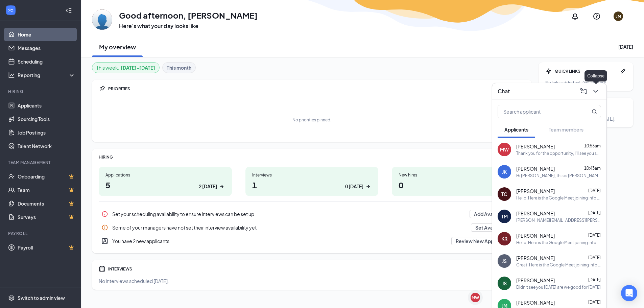 This screenshot has height=308, width=644. Describe the element at coordinates (549, 71) in the screenshot. I see `svg: Bolt` at that location.